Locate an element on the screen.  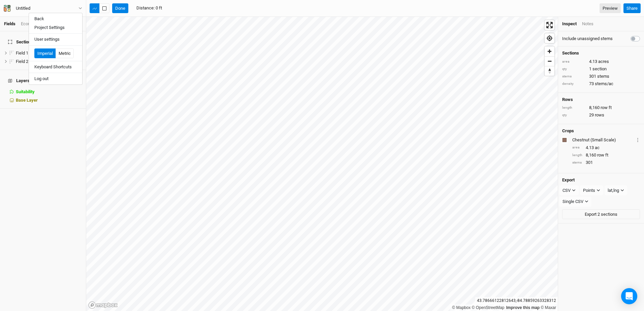
button: Keyboard Shortcuts is located at coordinates (55, 67).